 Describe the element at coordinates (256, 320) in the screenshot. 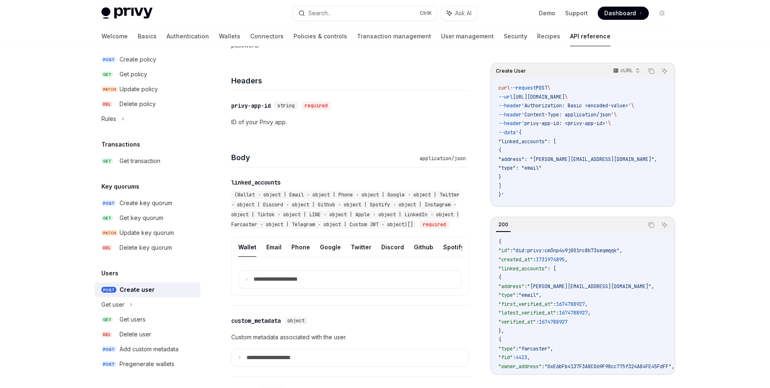

I see `div: custom_metadata` at that location.